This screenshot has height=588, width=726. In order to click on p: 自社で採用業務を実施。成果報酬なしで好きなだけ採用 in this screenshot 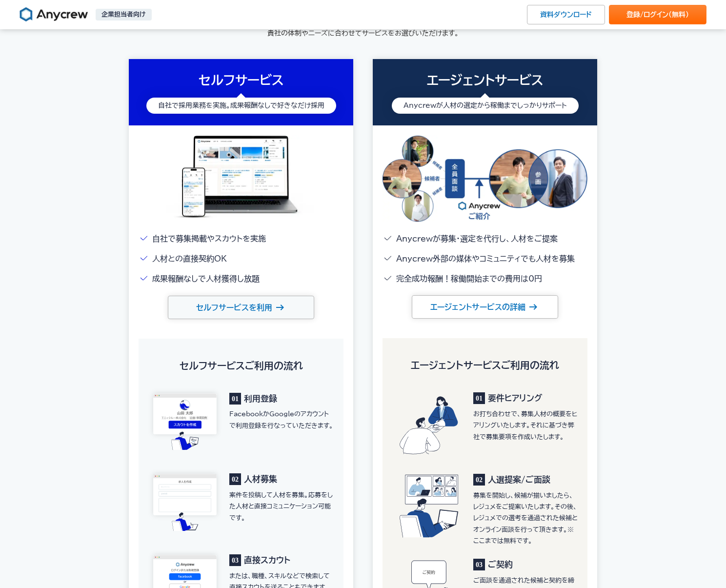, I will do `click(241, 106)`.